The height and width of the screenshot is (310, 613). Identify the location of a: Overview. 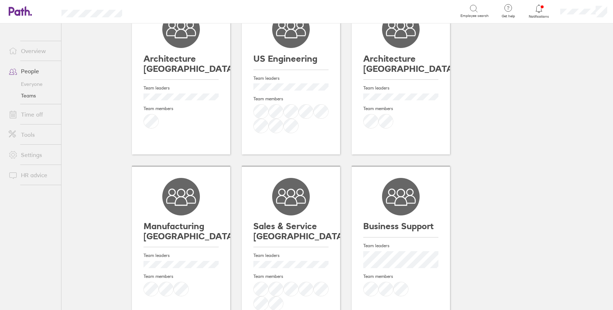
(32, 51).